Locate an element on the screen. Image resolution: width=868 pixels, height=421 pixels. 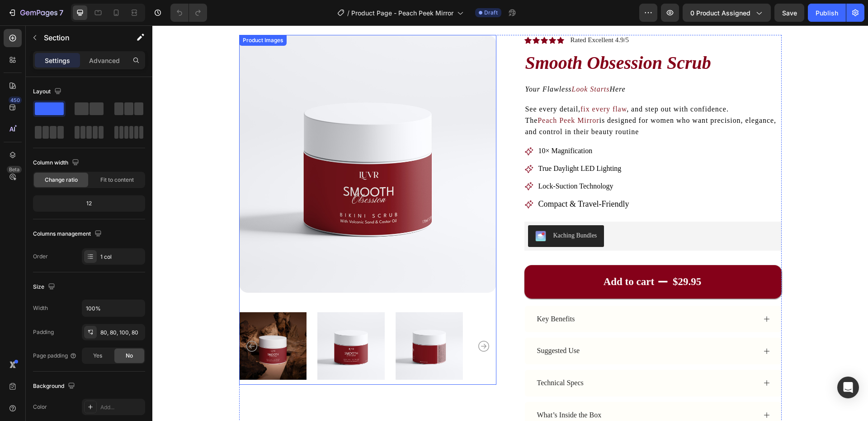
div: Color is located at coordinates (40, 407).